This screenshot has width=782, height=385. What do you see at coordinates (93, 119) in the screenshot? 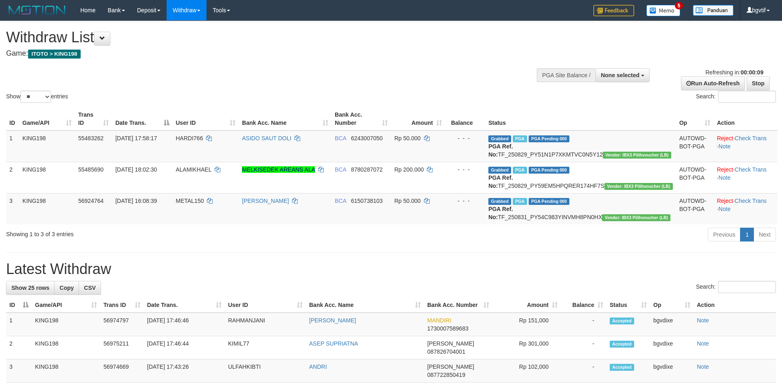
I see `th: Trans ID: activate to sort column ascending` at bounding box center [93, 119].